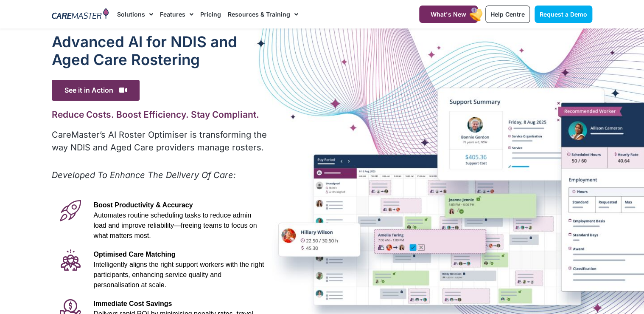 The width and height of the screenshot is (644, 314). What do you see at coordinates (179, 274) in the screenshot?
I see `span: Intelligently aligns the right support workers with the right participants, enhancing service qua...` at bounding box center [179, 274].